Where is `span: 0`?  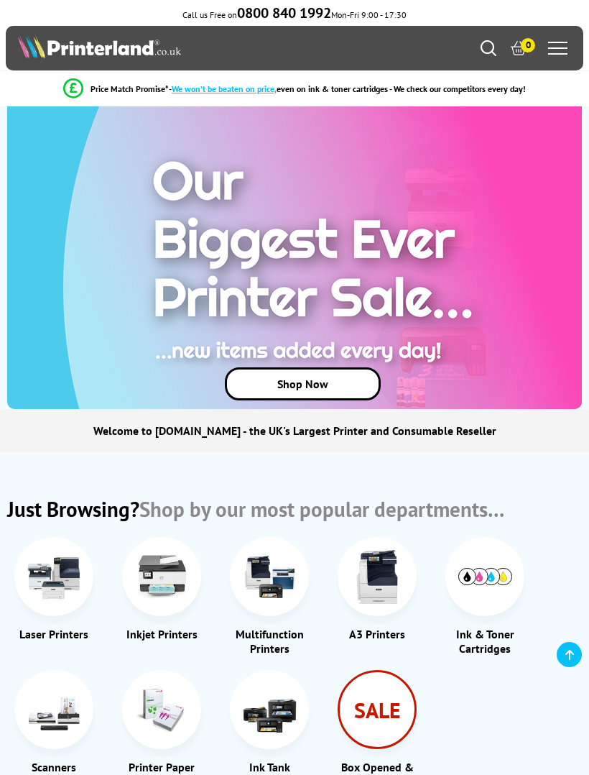
span: 0 is located at coordinates (528, 45).